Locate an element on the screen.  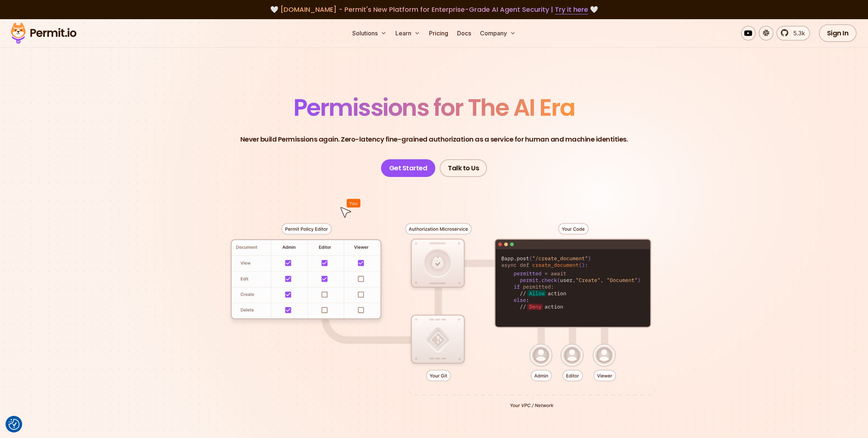
button: Learn is located at coordinates (407, 33).